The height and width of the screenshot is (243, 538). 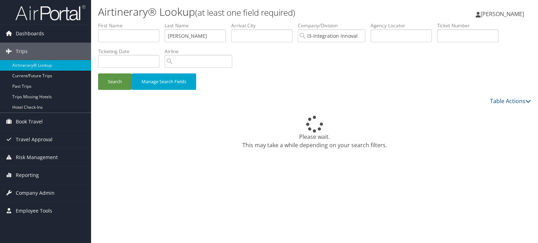 What do you see at coordinates (510, 101) in the screenshot?
I see `a: Table Actions` at bounding box center [510, 101].